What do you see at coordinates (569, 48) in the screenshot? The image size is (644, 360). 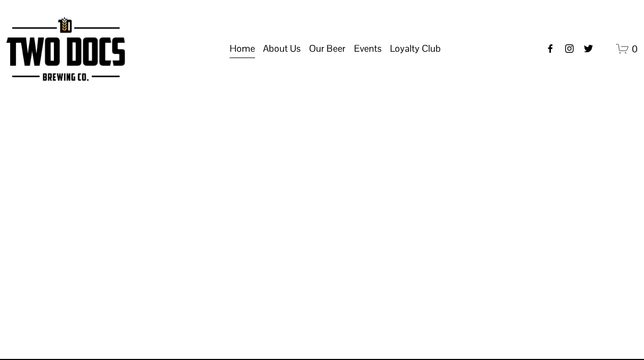 I see `a: instagram-unauth` at bounding box center [569, 48].